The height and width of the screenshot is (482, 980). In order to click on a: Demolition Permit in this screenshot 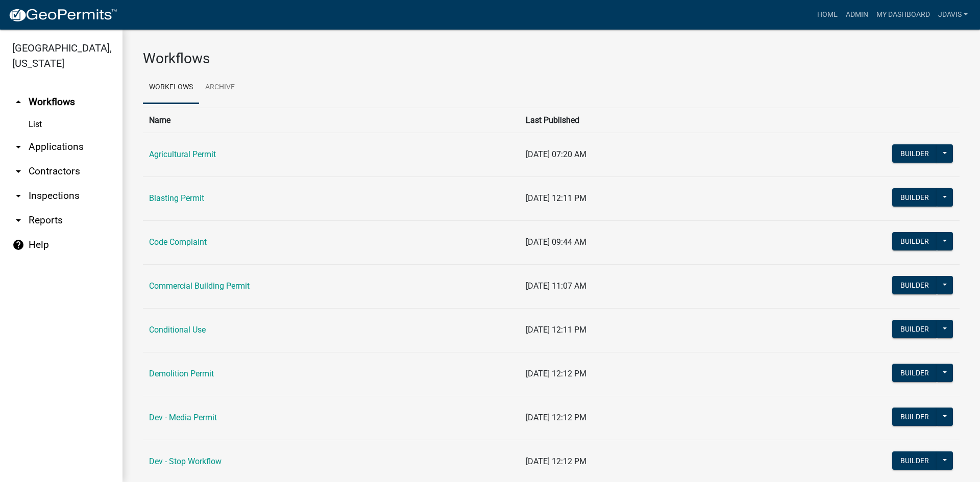, I will do `click(181, 373)`.